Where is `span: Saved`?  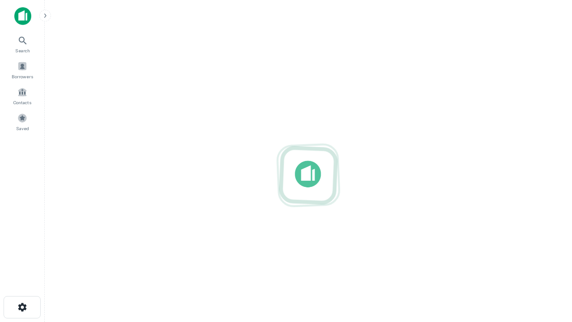
span: Saved is located at coordinates (22, 128).